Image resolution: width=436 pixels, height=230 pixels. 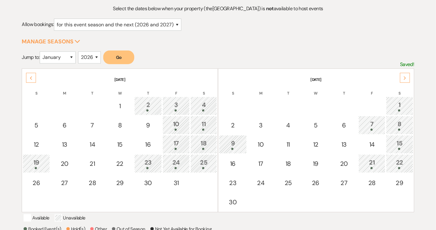 What do you see at coordinates (51, 42) in the screenshot?
I see `button: Manage Seasons` at bounding box center [51, 42].